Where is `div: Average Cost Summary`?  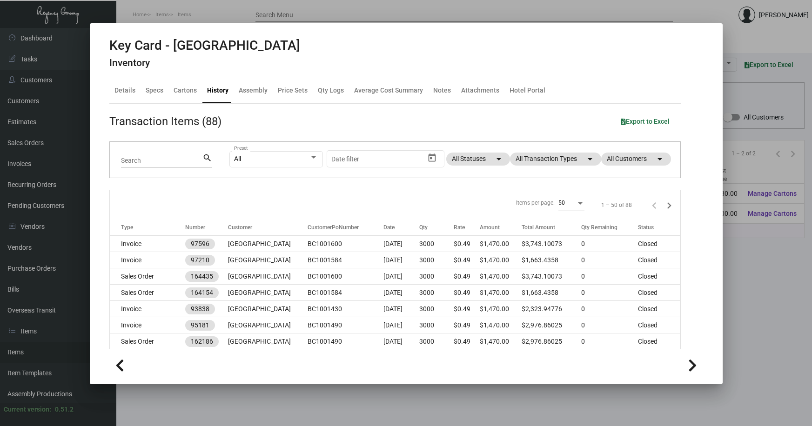 div: Average Cost Summary is located at coordinates (389, 90).